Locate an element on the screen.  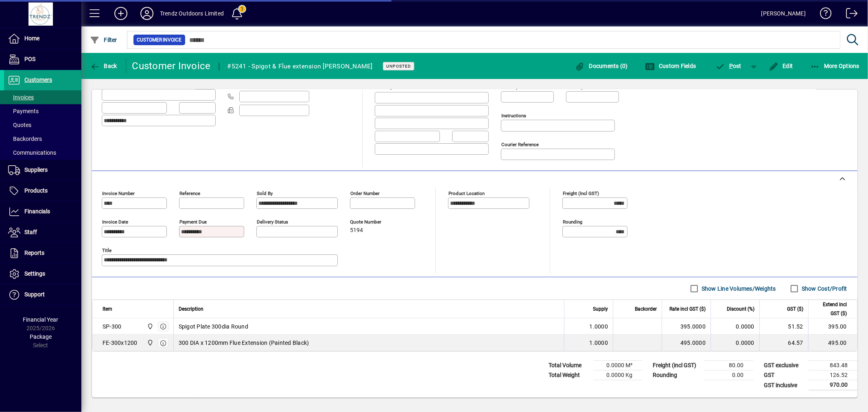
button: Post is located at coordinates (728, 66).